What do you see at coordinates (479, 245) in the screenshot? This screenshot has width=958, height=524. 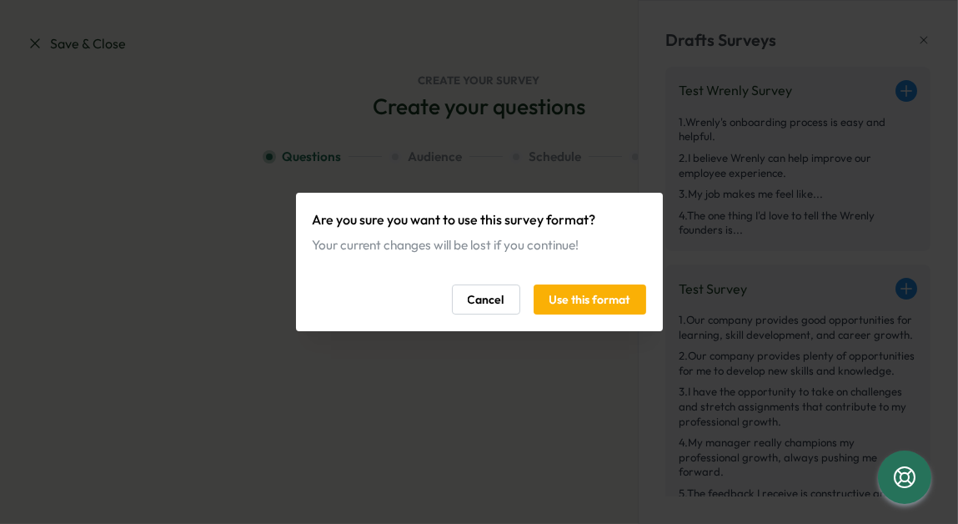 I see `div: Your current changes will be lost if you continue!` at bounding box center [479, 245].